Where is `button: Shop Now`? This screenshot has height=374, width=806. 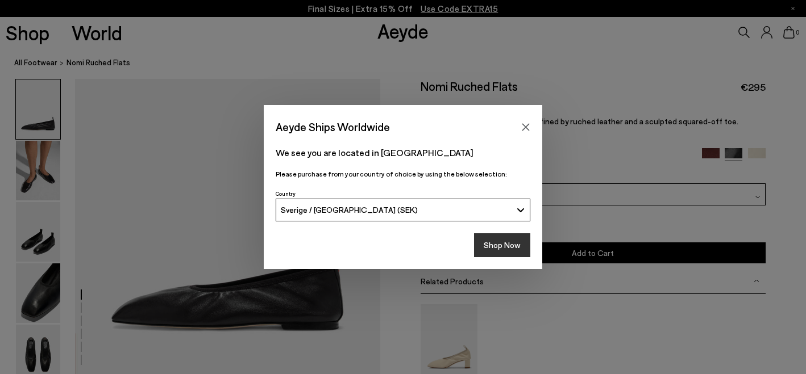 button: Shop Now is located at coordinates (502, 245).